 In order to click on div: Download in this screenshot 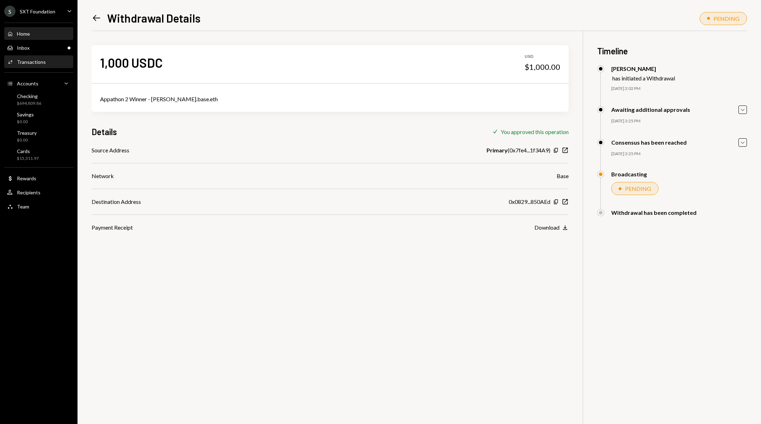, I will do `click(547, 227)`.